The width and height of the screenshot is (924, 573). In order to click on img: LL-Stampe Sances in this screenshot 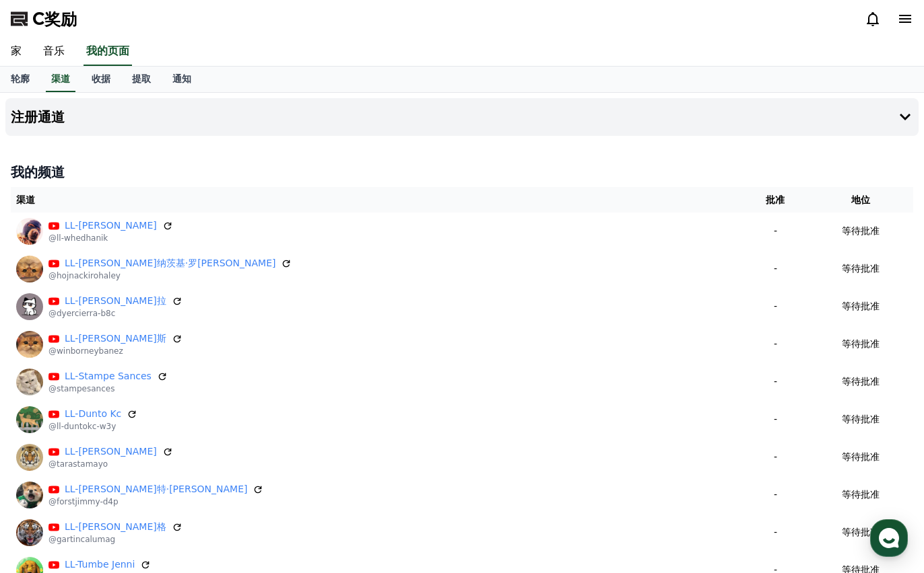, I will do `click(29, 382)`.